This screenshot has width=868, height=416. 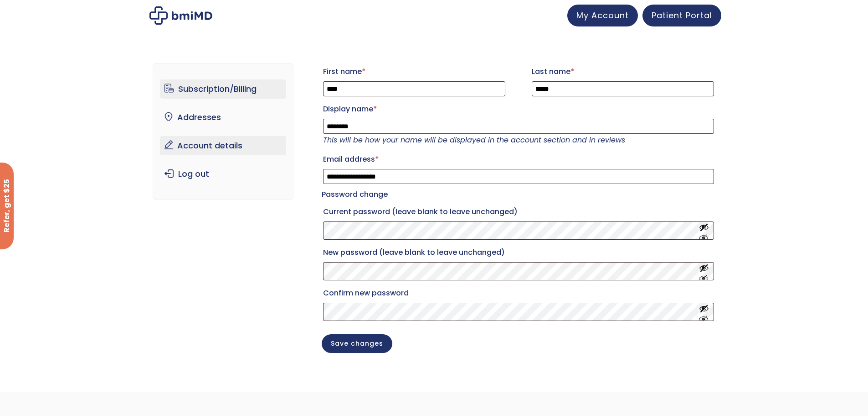 What do you see at coordinates (356, 343) in the screenshot?
I see `button: Save changes` at bounding box center [356, 343].